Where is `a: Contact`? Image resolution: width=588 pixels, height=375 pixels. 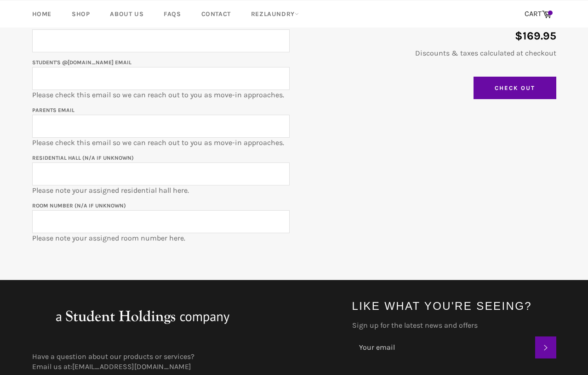 a: Contact is located at coordinates (216, 14).